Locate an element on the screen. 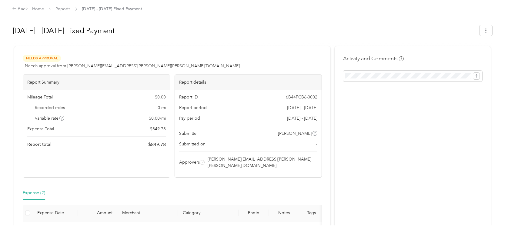 Image resolution: width=508 pixels, height=236 pixels. th: Notes is located at coordinates (284, 213).